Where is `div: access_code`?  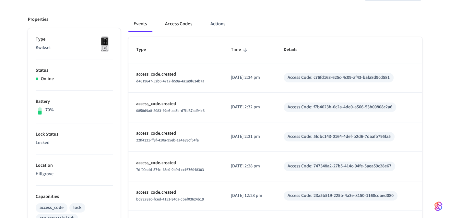
div: access_code is located at coordinates (52, 207).